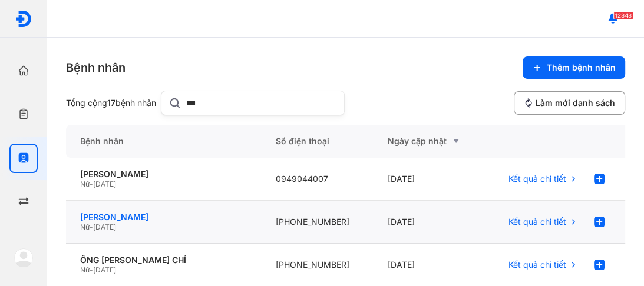 This screenshot has height=286, width=644. Describe the element at coordinates (581, 68) in the screenshot. I see `span: Thêm bệnh nhân` at that location.